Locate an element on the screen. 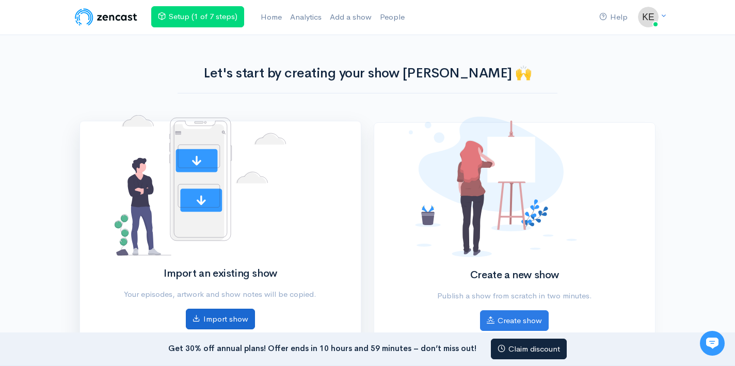  img: ZenCast Logo is located at coordinates (106, 17).